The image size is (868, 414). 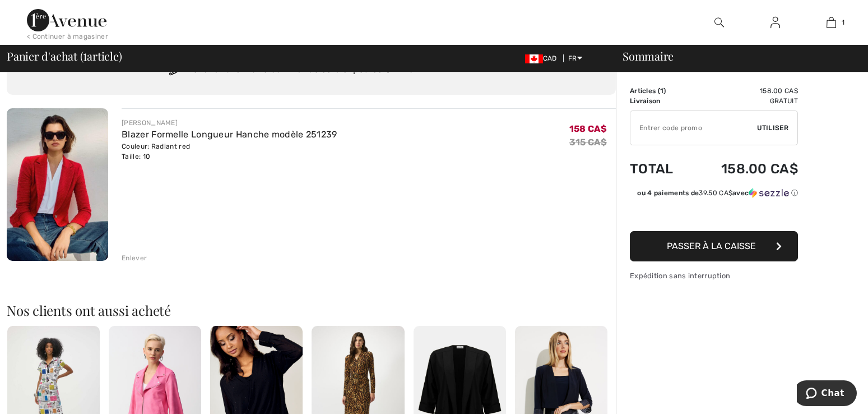 I want to click on img: Mon panier, so click(x=831, y=23).